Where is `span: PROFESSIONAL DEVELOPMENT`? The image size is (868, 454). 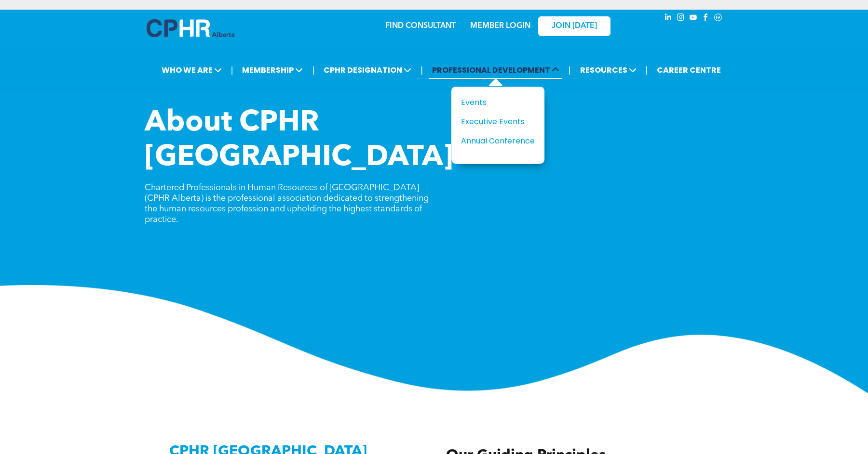 span: PROFESSIONAL DEVELOPMENT is located at coordinates (496, 70).